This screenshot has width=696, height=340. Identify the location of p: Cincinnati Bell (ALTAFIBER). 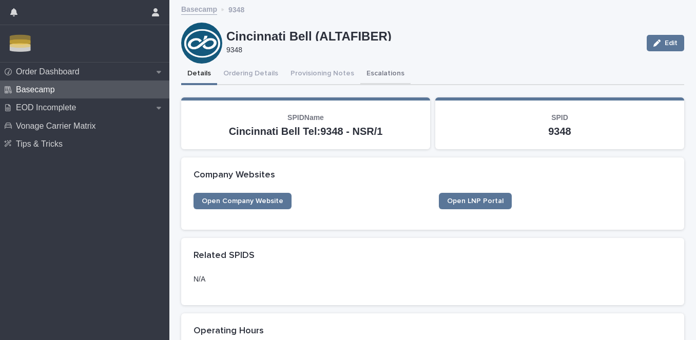
(432, 36).